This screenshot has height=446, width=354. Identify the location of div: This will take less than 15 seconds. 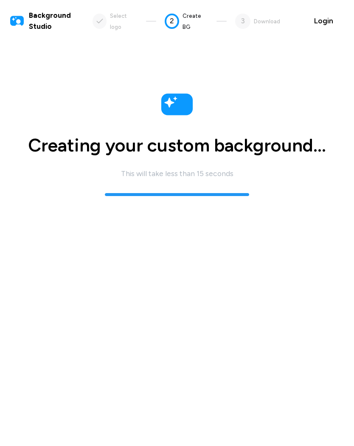
(177, 173).